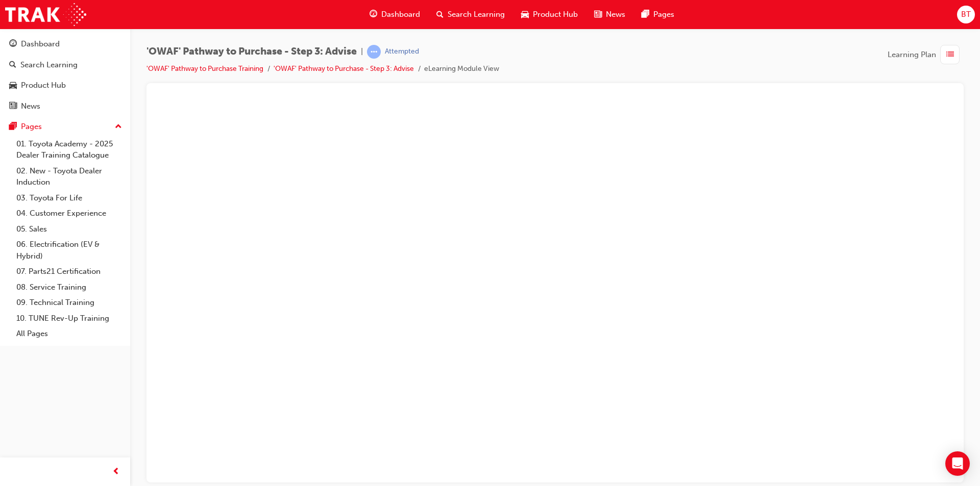 The width and height of the screenshot is (980, 486). I want to click on span: Learning Plan, so click(911, 54).